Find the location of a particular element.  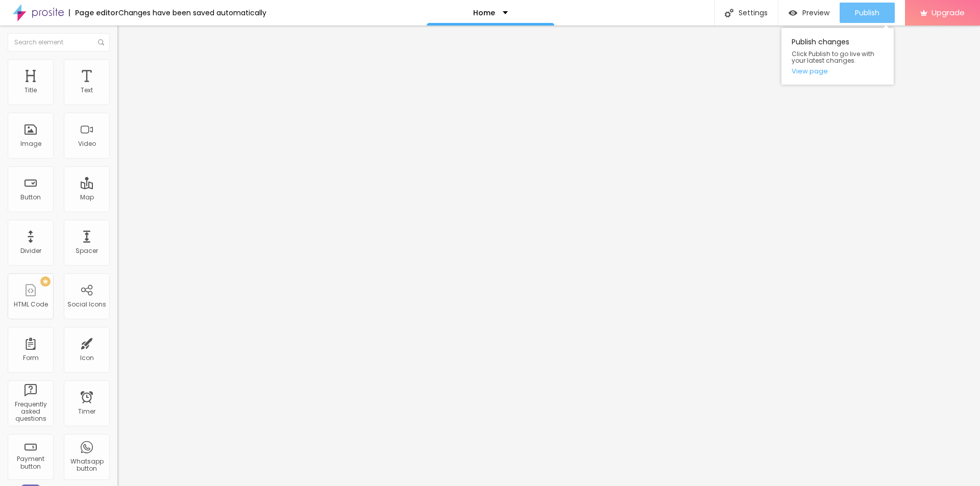

div: Form is located at coordinates (30, 358).